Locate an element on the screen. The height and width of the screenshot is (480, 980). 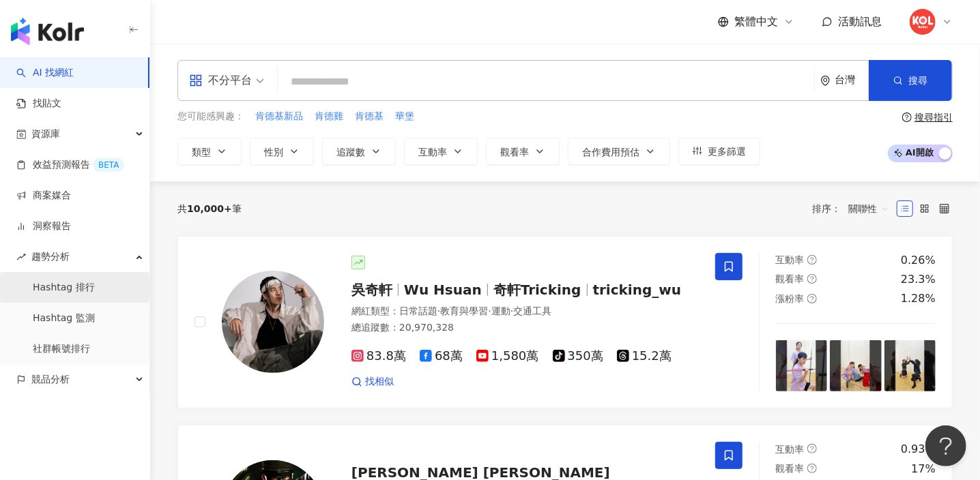
span: 華堡 is located at coordinates (404, 116).